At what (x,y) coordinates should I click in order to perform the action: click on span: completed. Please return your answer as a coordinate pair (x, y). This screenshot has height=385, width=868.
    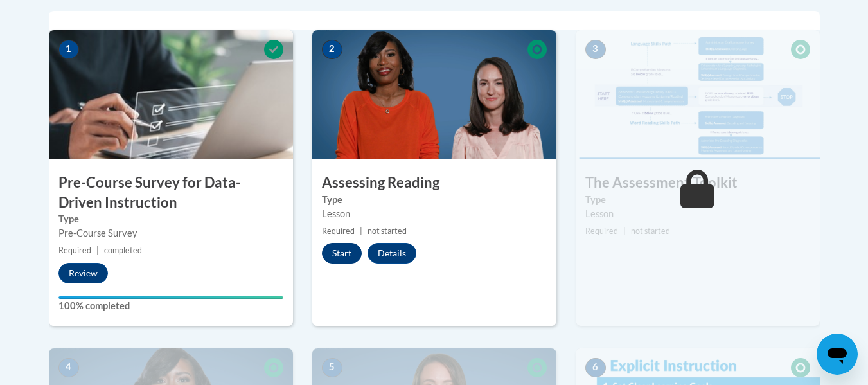
    Looking at the image, I should click on (123, 250).